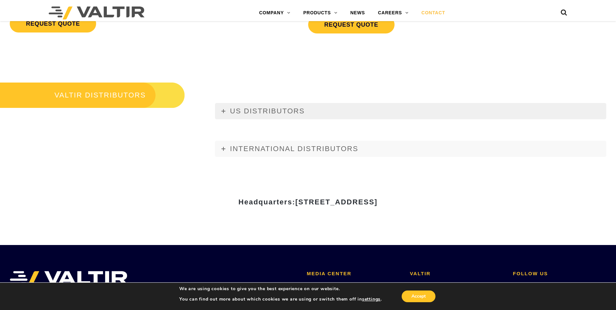  Describe the element at coordinates (358, 13) in the screenshot. I see `a: NEWS` at that location.